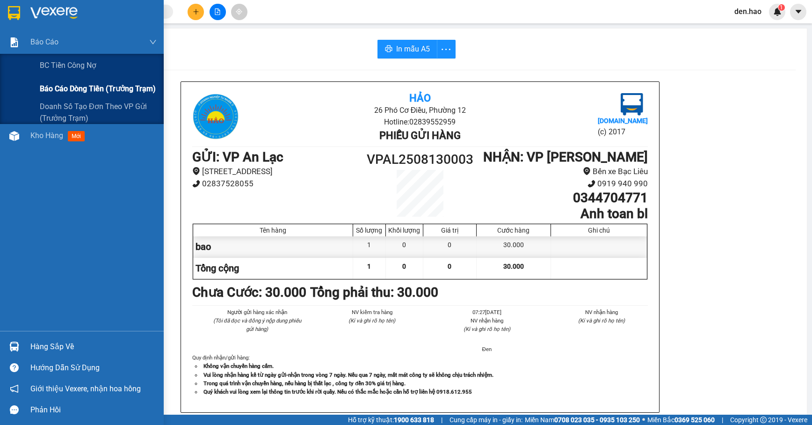 This screenshot has width=812, height=425. Describe the element at coordinates (391, 420) in the screenshot. I see `span: Hỗ trợ kỹ thuật:` at that location.